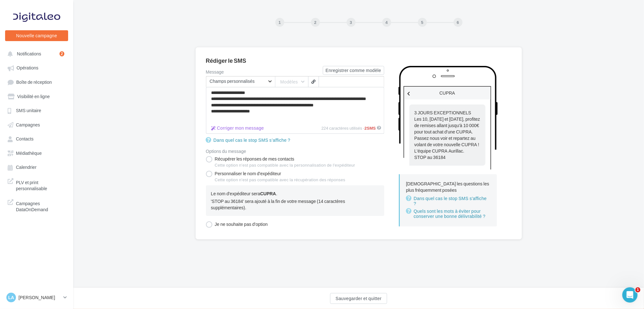 The height and width of the screenshot is (309, 644). What do you see at coordinates (36, 153) in the screenshot?
I see `a: Médiathèque` at bounding box center [36, 153].